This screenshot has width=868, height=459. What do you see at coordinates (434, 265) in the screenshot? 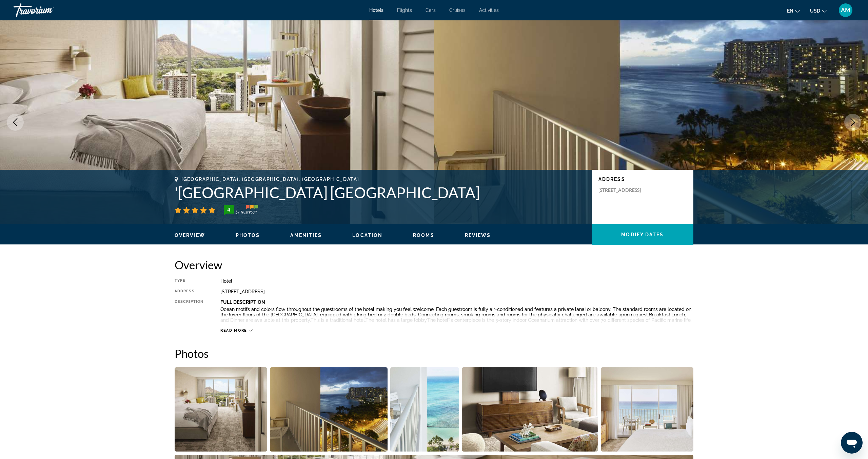
I see `h2: Overview` at bounding box center [434, 265].